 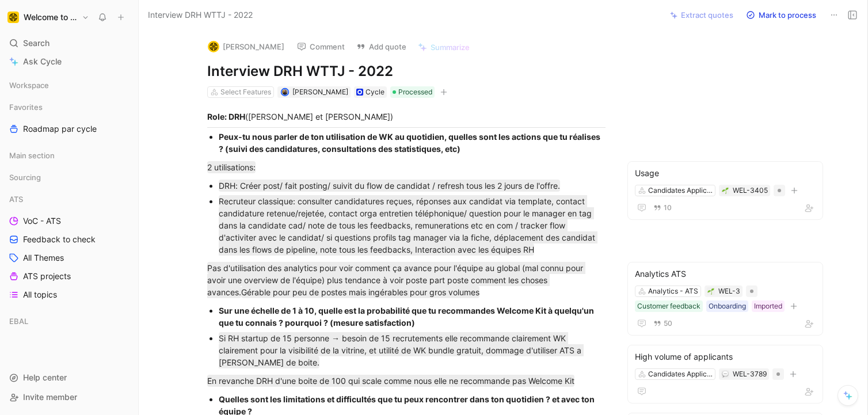 I want to click on div: Analytics ATS, so click(x=726, y=274).